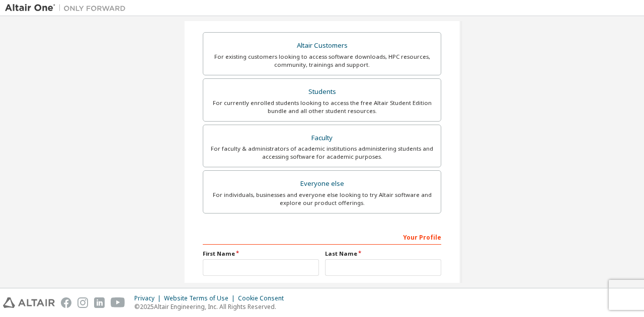 The image size is (644, 317). I want to click on div: For currently enrolled students looking to access the free Altair Student Edition bundle and all ..., so click(322, 107).